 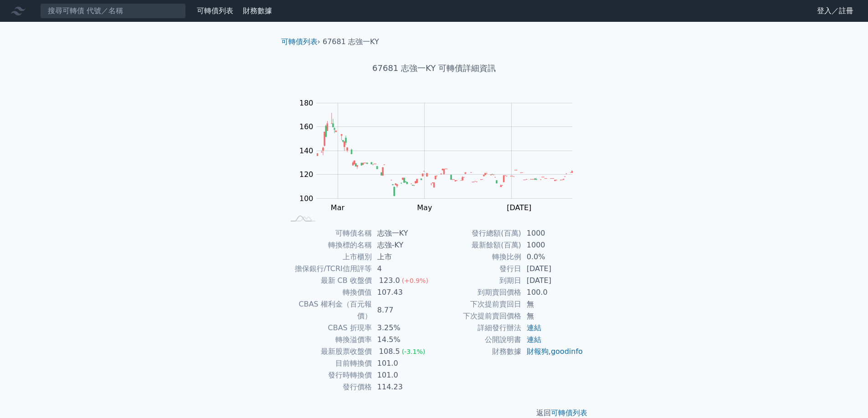 What do you see at coordinates (403, 234) in the screenshot?
I see `td: 志強一KY` at bounding box center [403, 234].